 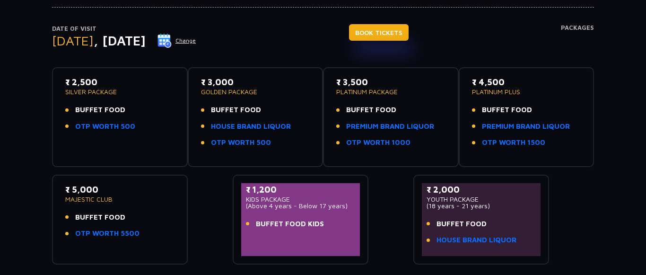 I want to click on p: ₹ 3,500, so click(x=391, y=82).